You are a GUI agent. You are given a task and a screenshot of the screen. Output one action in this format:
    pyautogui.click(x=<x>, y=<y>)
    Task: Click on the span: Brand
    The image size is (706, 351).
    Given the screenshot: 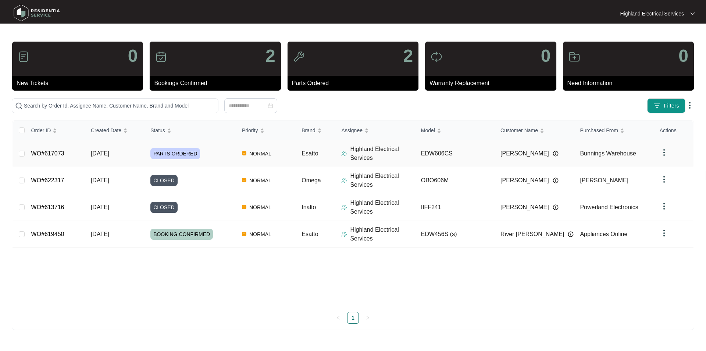 What is the action you would take?
    pyautogui.click(x=308, y=130)
    